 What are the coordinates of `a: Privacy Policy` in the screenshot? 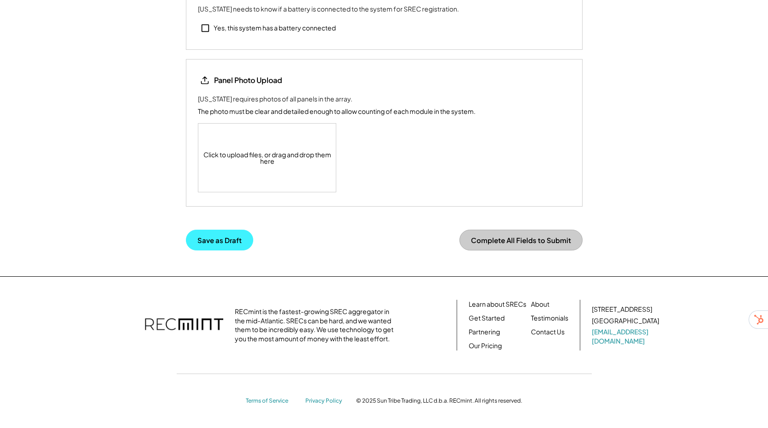 It's located at (326, 401).